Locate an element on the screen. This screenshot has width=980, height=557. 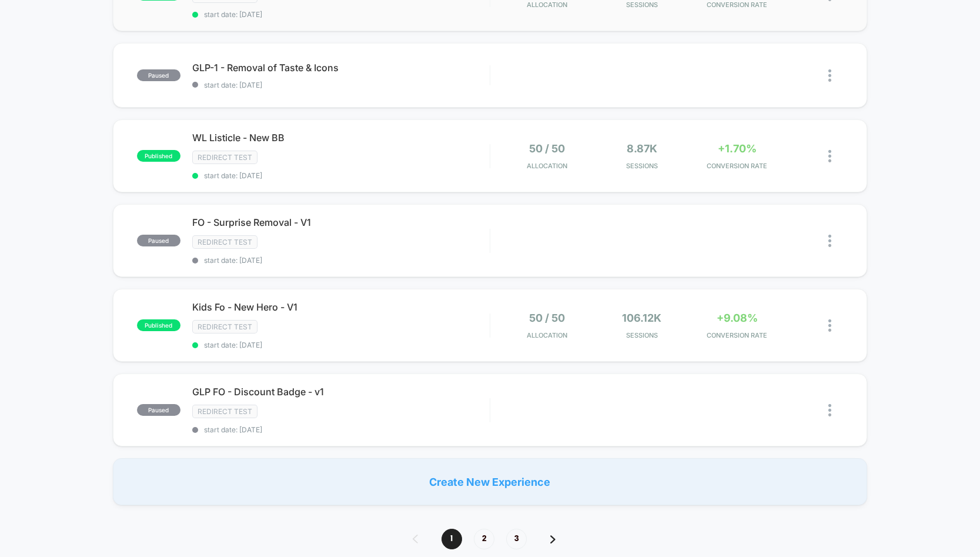
span: GLP-1 - Removal of Taste & Icons is located at coordinates (341, 67).